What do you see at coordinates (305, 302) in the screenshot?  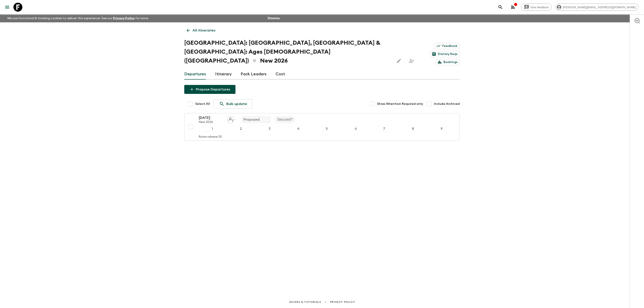 I see `a: Guides & Tutorials` at bounding box center [305, 302].